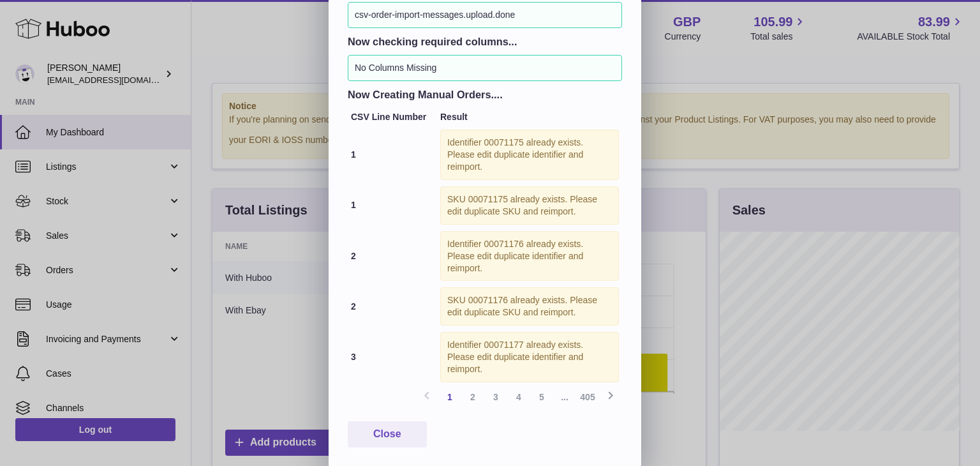 This screenshot has height=466, width=980. Describe the element at coordinates (587, 397) in the screenshot. I see `a: 405` at that location.